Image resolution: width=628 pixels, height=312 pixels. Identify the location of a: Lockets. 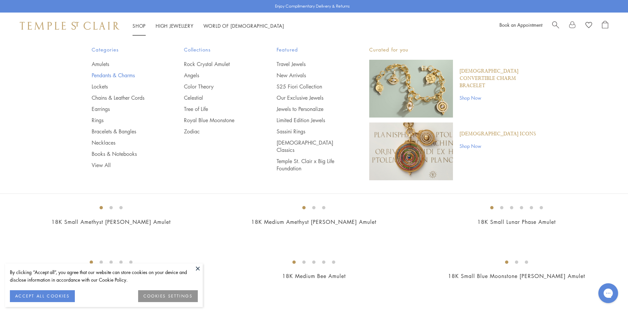
(125, 86).